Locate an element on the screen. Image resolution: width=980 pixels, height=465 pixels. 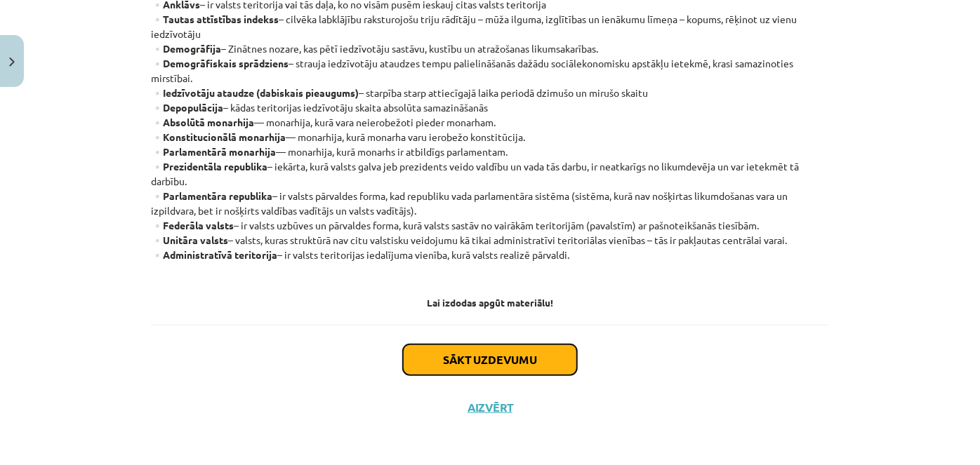
strong: ▫️Konstitucionālā monarhija is located at coordinates (218, 137).